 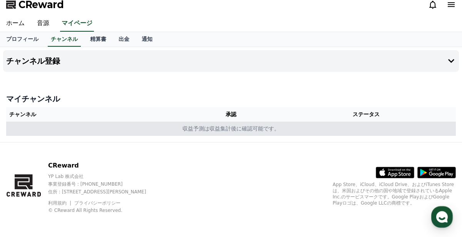 What do you see at coordinates (26, 187) in the screenshot?
I see `span: Home` at bounding box center [26, 187].